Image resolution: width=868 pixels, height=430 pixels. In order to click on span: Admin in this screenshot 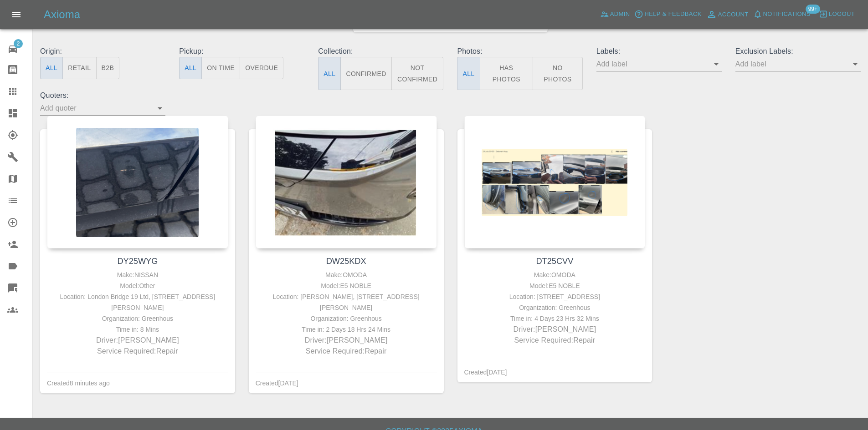, I will do `click(620, 14)`.